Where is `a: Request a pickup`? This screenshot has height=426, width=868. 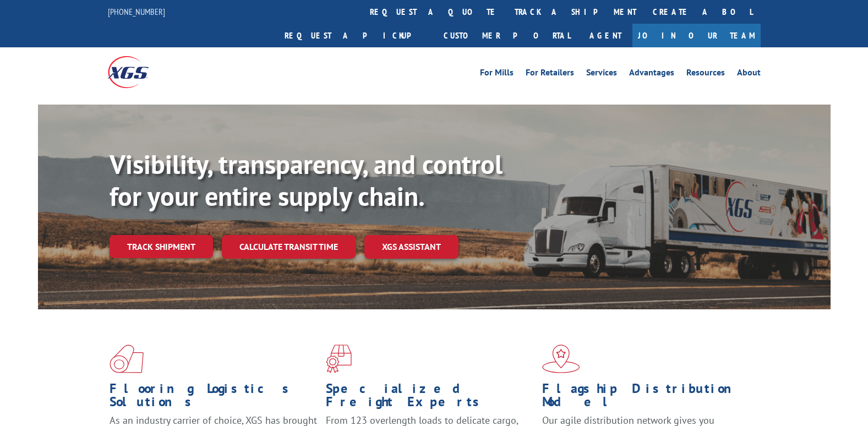 a: Request a pickup is located at coordinates (356, 36).